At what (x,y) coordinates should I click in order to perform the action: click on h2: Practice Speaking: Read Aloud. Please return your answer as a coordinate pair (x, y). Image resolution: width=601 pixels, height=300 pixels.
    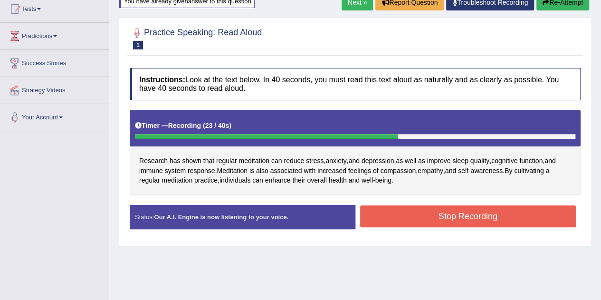
    Looking at the image, I should click on (196, 38).